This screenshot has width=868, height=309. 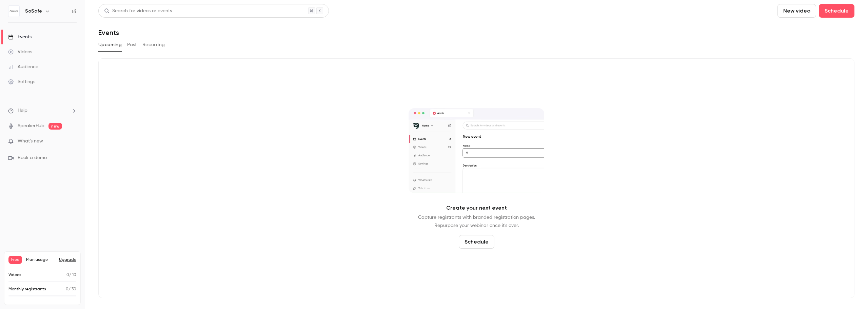 I want to click on p: Monthly registrants, so click(x=27, y=289).